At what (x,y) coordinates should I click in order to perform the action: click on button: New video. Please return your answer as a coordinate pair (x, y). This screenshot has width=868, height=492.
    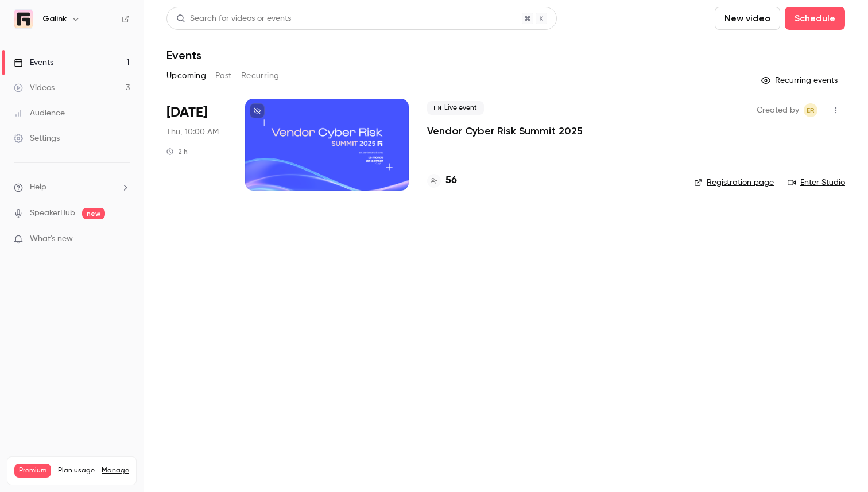
    Looking at the image, I should click on (748, 19).